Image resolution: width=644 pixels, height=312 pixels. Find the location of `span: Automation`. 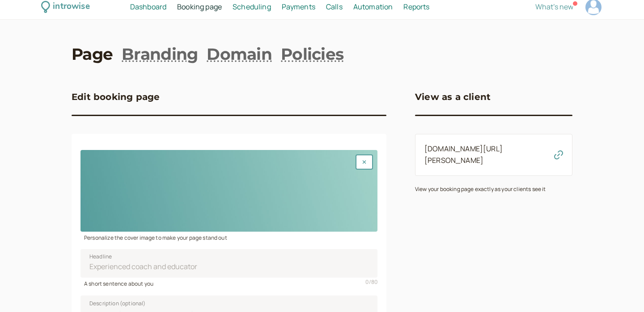

span: Automation is located at coordinates (373, 7).